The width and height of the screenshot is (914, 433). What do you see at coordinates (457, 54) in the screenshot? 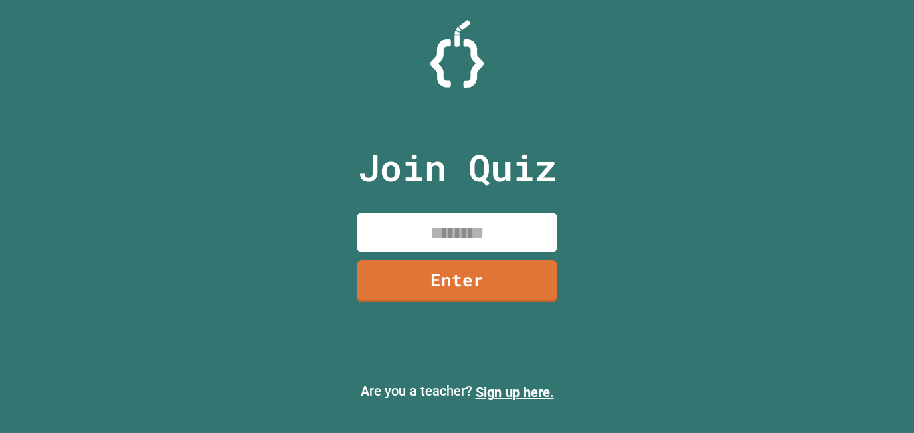
I see `img: Logo.svg` at bounding box center [457, 54].